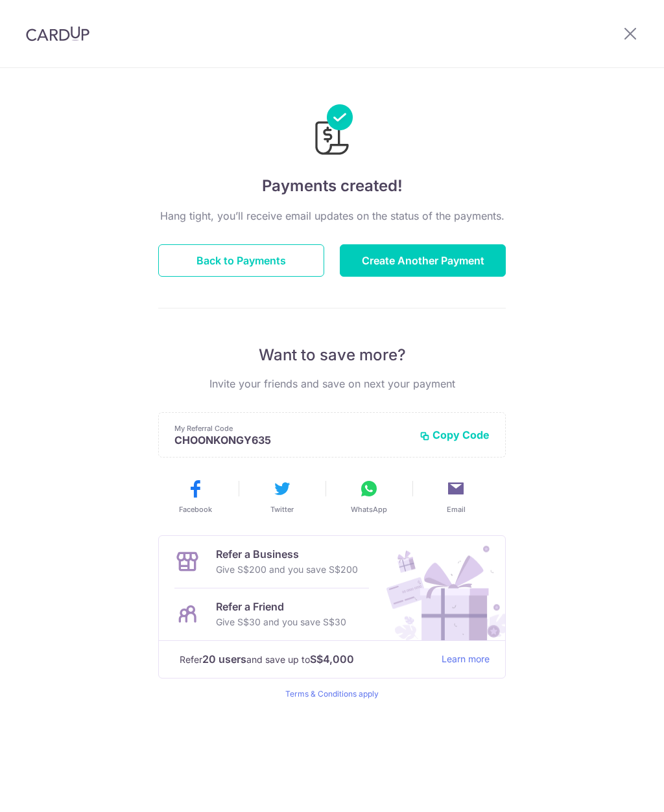 Image resolution: width=664 pixels, height=812 pixels. Describe the element at coordinates (282, 497) in the screenshot. I see `button: Twitter` at that location.